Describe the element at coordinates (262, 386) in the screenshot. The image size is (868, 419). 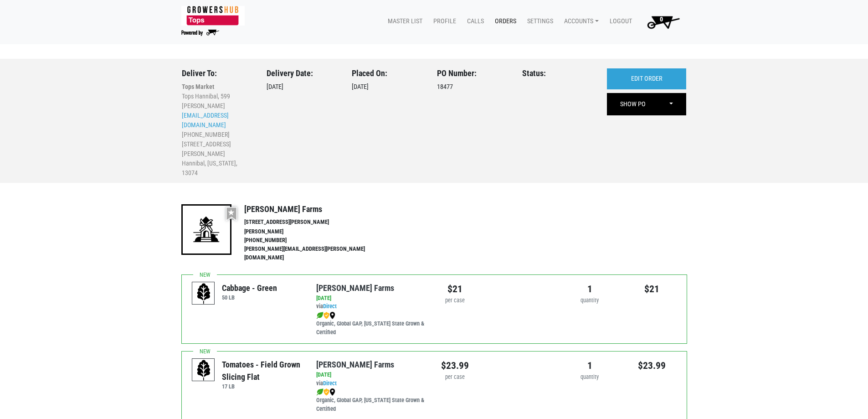
I see `h6: 17 LB` at that location.